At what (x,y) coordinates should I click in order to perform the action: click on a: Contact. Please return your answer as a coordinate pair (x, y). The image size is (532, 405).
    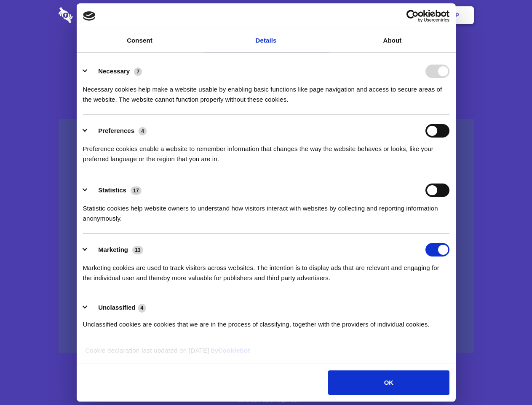
    Looking at the image, I should click on (361, 15).